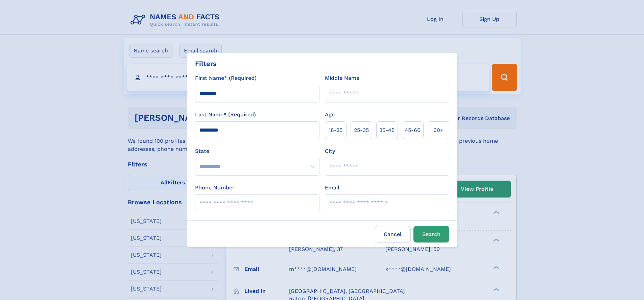 This screenshot has height=300, width=644. I want to click on label: Middle Name, so click(342, 78).